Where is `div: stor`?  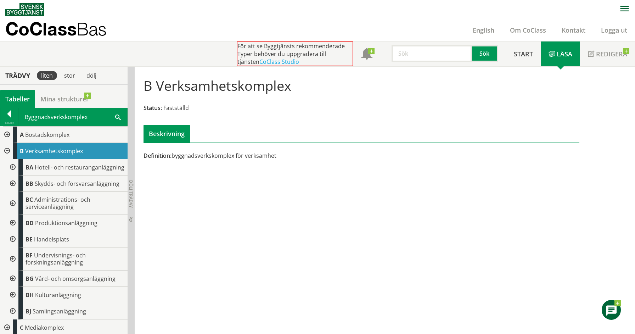
div: stor is located at coordinates (69, 75).